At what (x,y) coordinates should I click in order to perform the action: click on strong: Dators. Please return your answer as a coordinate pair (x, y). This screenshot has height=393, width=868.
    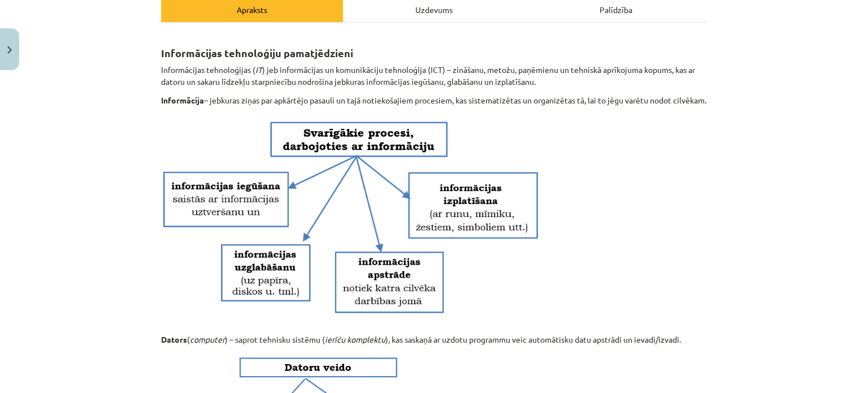
    Looking at the image, I should click on (174, 339).